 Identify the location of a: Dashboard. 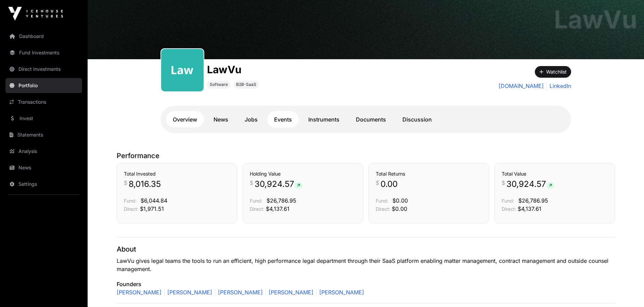
(44, 36).